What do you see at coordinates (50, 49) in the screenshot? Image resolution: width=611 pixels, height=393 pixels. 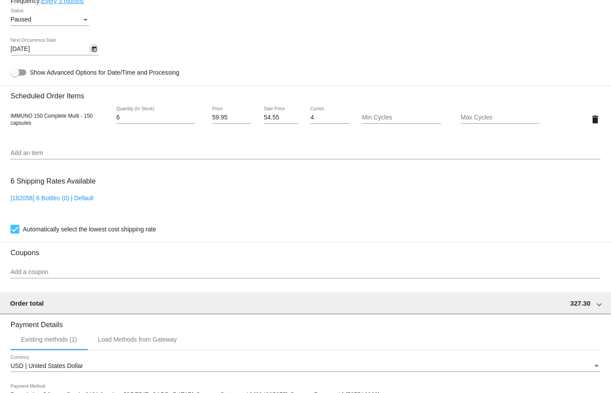 I see `input: Next Occurrence Date` at bounding box center [50, 49].